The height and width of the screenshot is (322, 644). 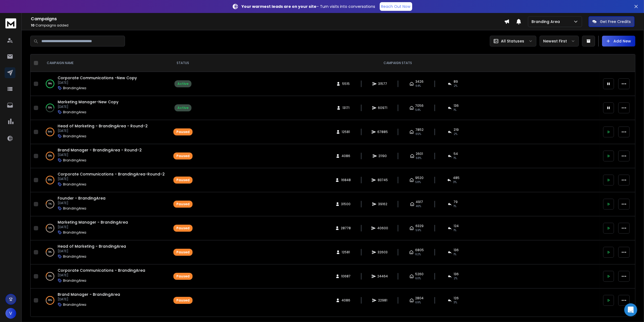 I want to click on span: 7056, so click(x=419, y=105).